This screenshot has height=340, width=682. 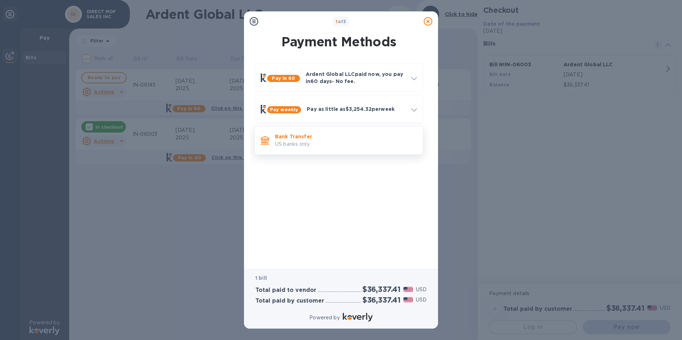 I want to click on span: 1, so click(x=336, y=21).